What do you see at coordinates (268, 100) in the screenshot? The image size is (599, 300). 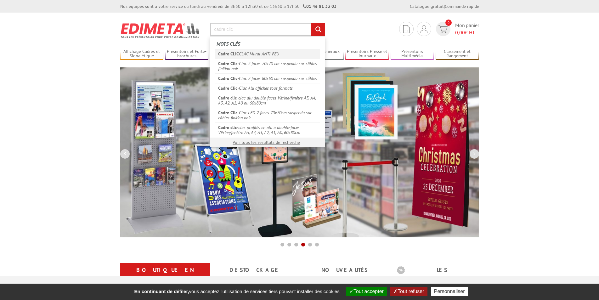 I see `a: Cadre clic-clac alu double-faces Vitrine/fenêtre A5, A4, A3, A2, A1, A0 ou 60x80cm` at bounding box center [268, 100].